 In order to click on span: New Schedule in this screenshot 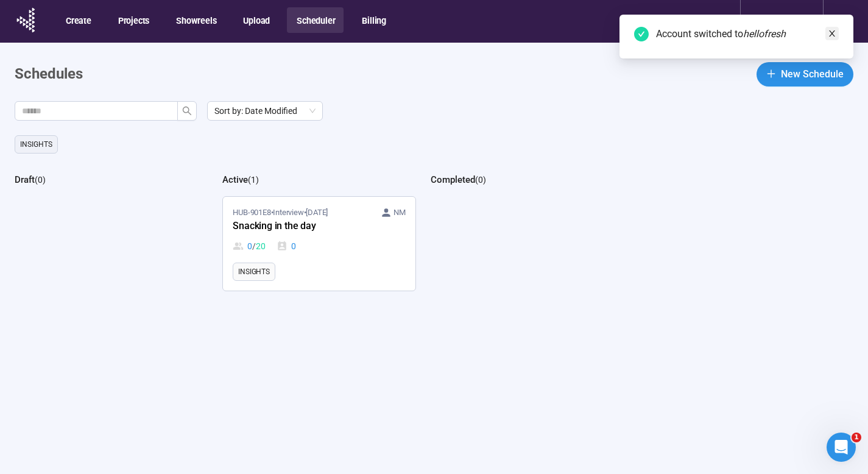, I will do `click(812, 73)`.